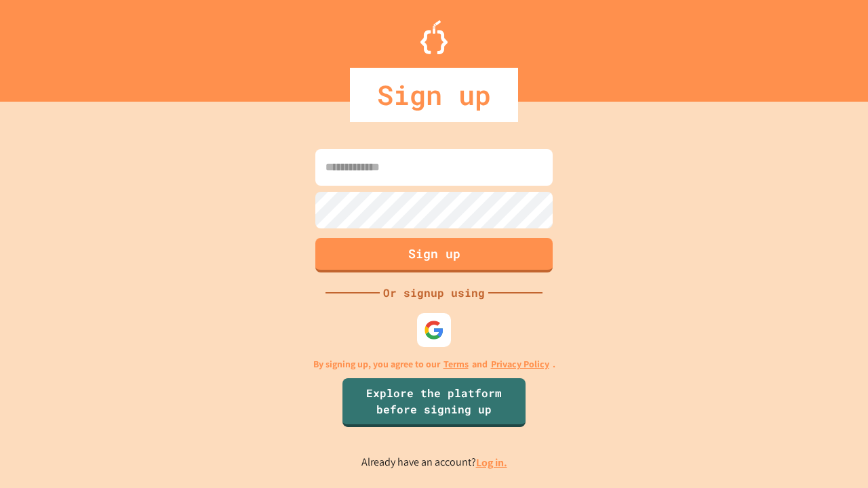 The height and width of the screenshot is (488, 868). I want to click on button: Sign up, so click(434, 255).